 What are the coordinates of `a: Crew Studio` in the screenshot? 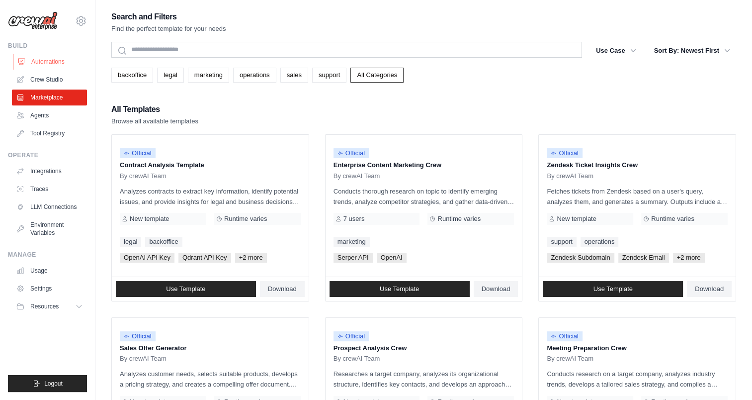 It's located at (49, 80).